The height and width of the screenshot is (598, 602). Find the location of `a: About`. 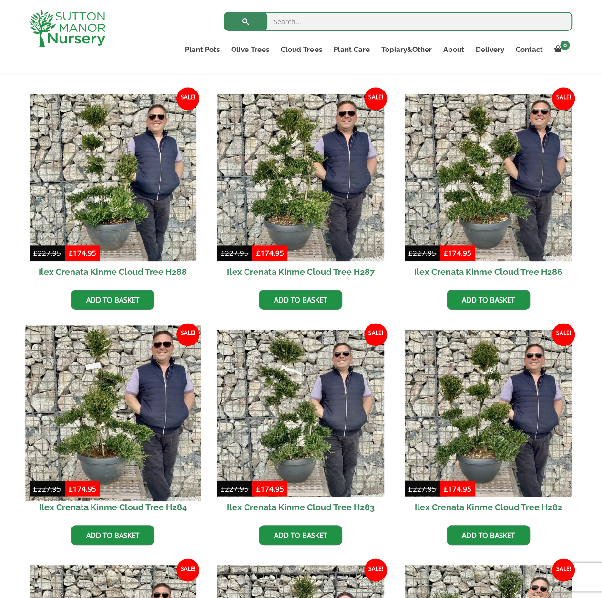

a: About is located at coordinates (453, 50).